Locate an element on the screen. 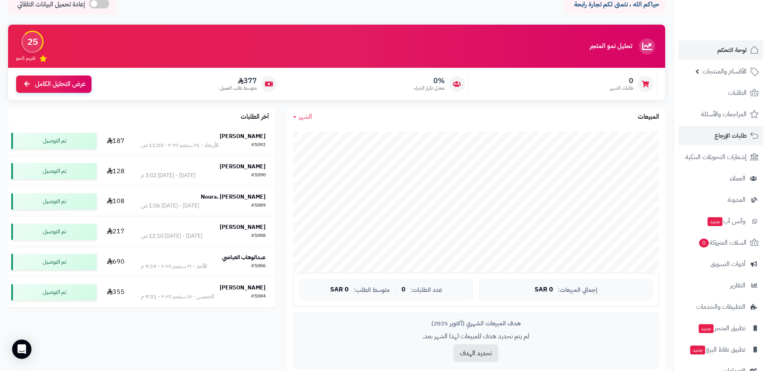  a: عرض التحليل الكامل is located at coordinates (54, 84).